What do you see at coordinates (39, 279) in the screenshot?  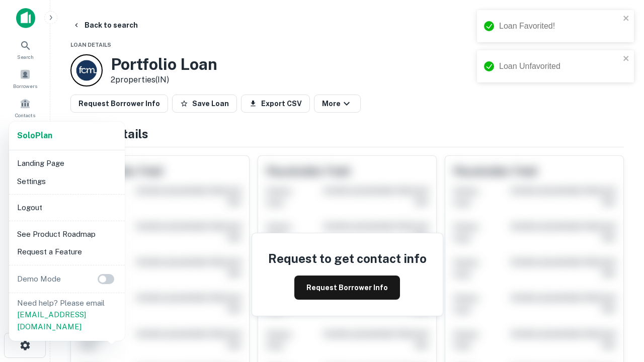 I see `p: Demo Mode` at bounding box center [39, 279].